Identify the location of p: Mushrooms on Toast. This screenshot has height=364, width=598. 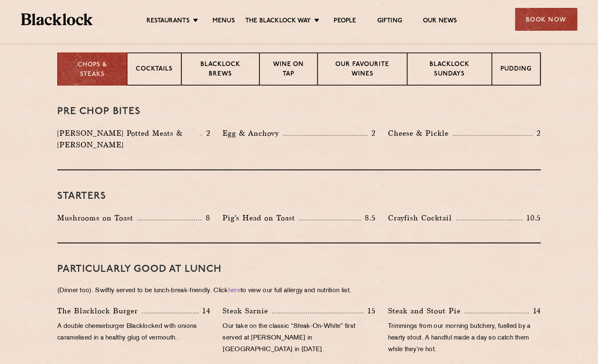
(97, 218).